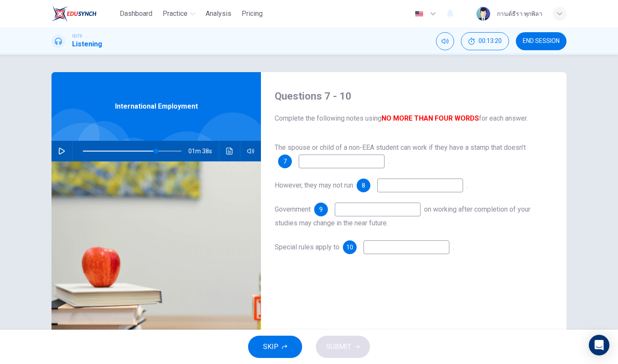 Image resolution: width=618 pixels, height=364 pixels. Describe the element at coordinates (599, 345) in the screenshot. I see `div: Open Intercom Messenger` at that location.